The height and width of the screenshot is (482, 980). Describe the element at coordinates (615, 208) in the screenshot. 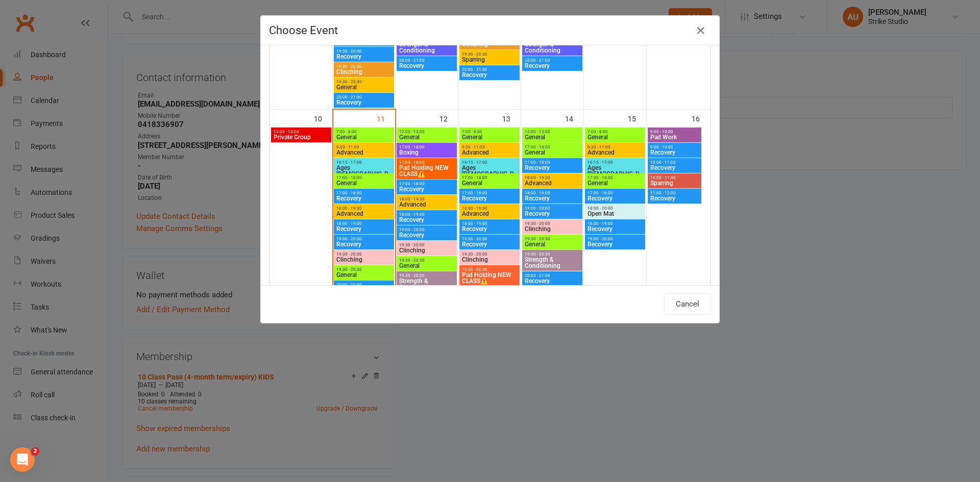

I see `span: 18:00 - 20:00` at that location.